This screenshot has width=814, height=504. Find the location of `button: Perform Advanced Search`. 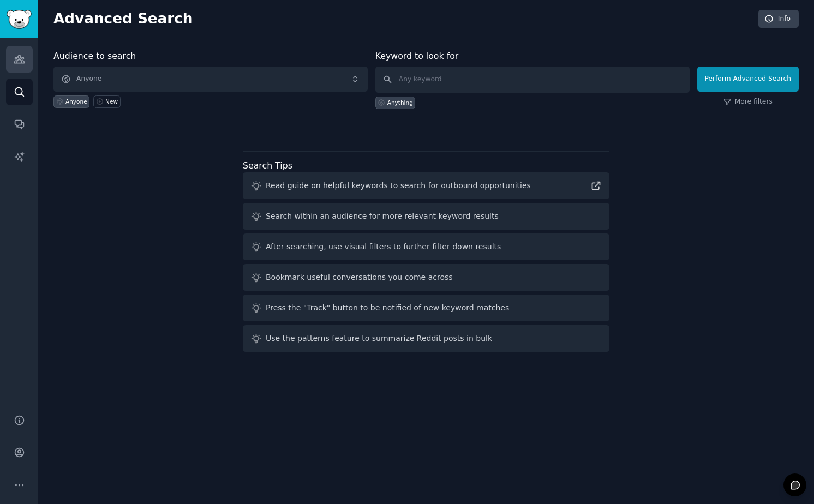

button: Perform Advanced Search is located at coordinates (748, 79).